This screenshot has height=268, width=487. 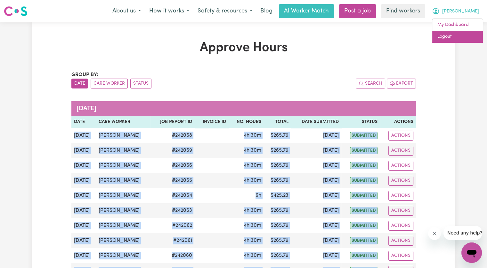 I want to click on td: # 242066, so click(x=172, y=166).